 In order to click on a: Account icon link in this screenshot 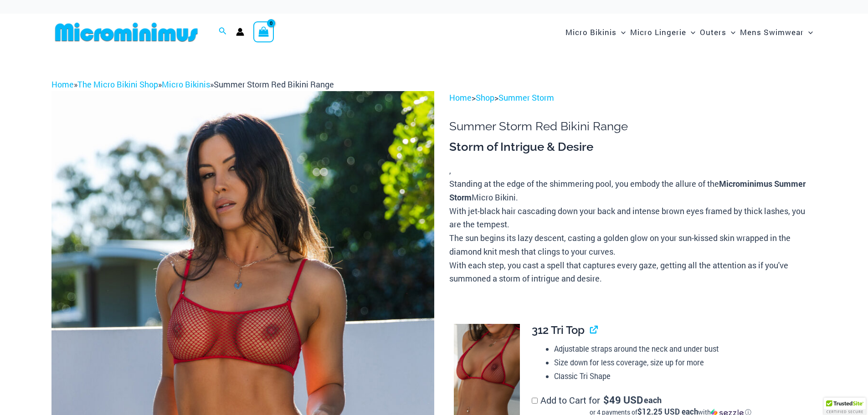, I will do `click(240, 31)`.